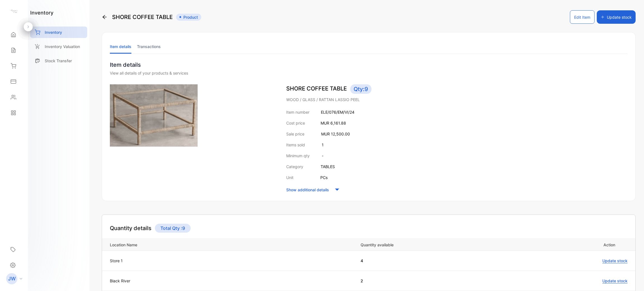 Image resolution: width=644 pixels, height=291 pixels. Describe the element at coordinates (14, 11) in the screenshot. I see `img: logo` at that location.